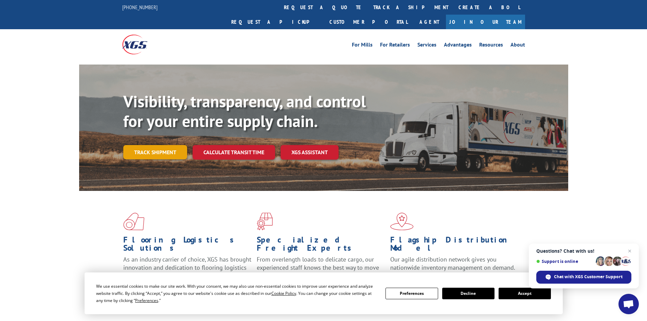  Describe the element at coordinates (368, 22) in the screenshot. I see `a: Customer Portal` at that location.